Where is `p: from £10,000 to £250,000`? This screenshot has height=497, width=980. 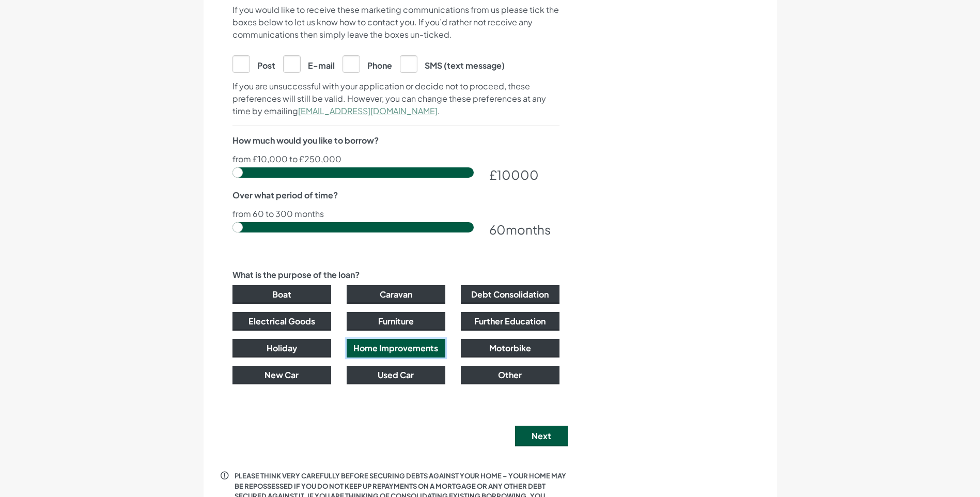
p: from £10,000 to £250,000 is located at coordinates (395, 159).